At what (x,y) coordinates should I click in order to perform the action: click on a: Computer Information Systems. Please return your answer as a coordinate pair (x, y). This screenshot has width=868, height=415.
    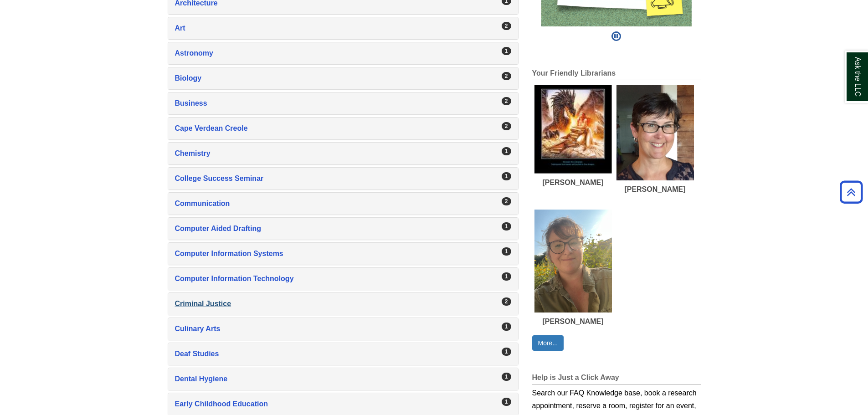
    Looking at the image, I should click on (343, 253).